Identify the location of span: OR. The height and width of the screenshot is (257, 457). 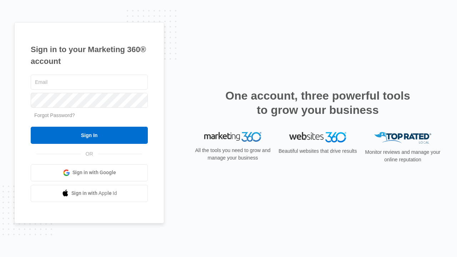
(89, 154).